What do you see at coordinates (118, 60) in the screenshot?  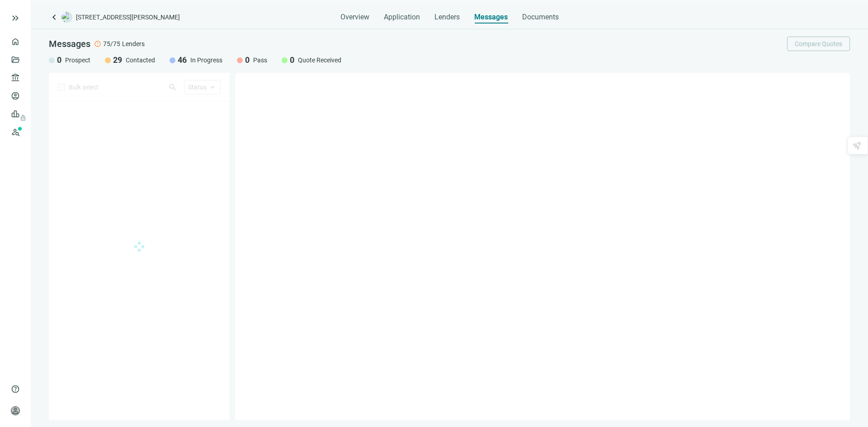 I see `span: 29` at bounding box center [118, 60].